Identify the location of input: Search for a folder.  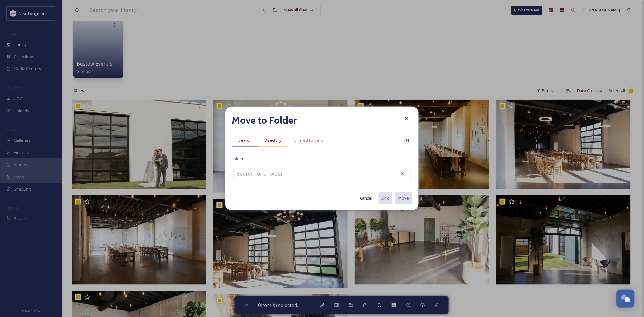
(268, 174).